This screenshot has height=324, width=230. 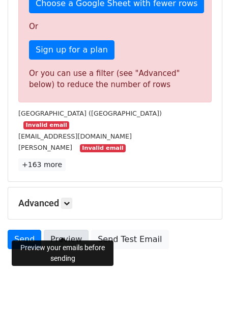 What do you see at coordinates (63, 253) in the screenshot?
I see `div: Preview your emails before sending` at bounding box center [63, 253].